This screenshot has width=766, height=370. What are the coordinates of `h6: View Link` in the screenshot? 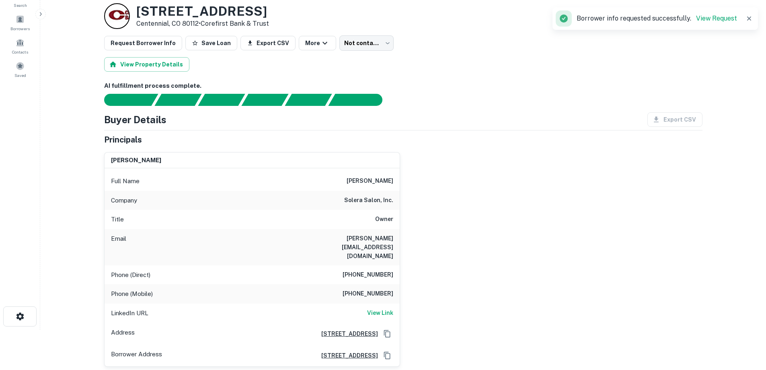 It's located at (380, 312).